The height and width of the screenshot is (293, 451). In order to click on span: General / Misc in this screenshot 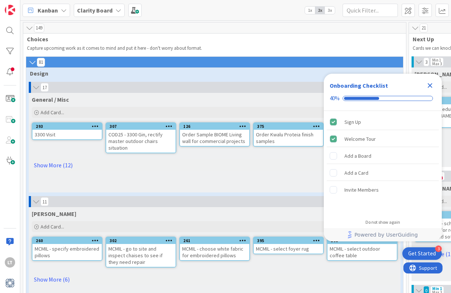, I will do `click(50, 100)`.